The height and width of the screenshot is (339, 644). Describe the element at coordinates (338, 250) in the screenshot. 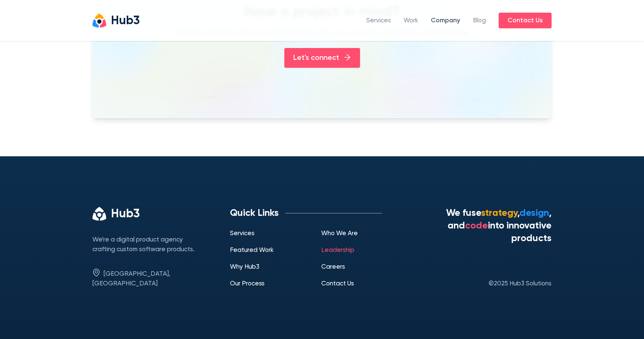

I see `a: Leadership` at that location.